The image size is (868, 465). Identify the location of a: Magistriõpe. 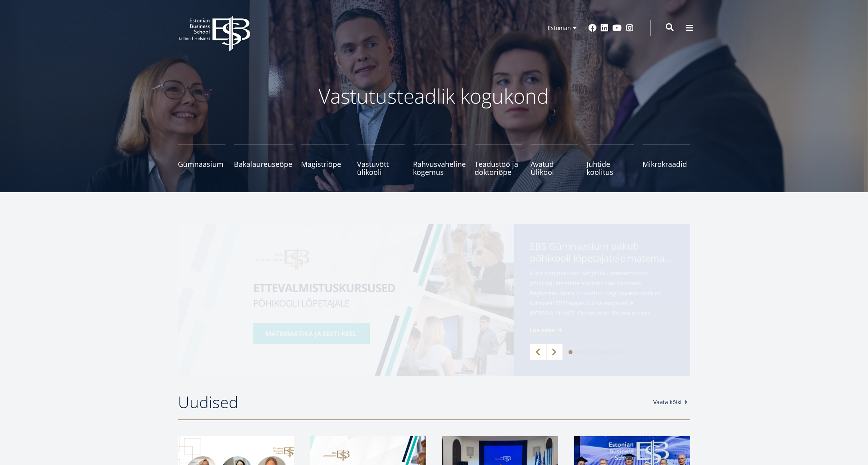
(325, 160).